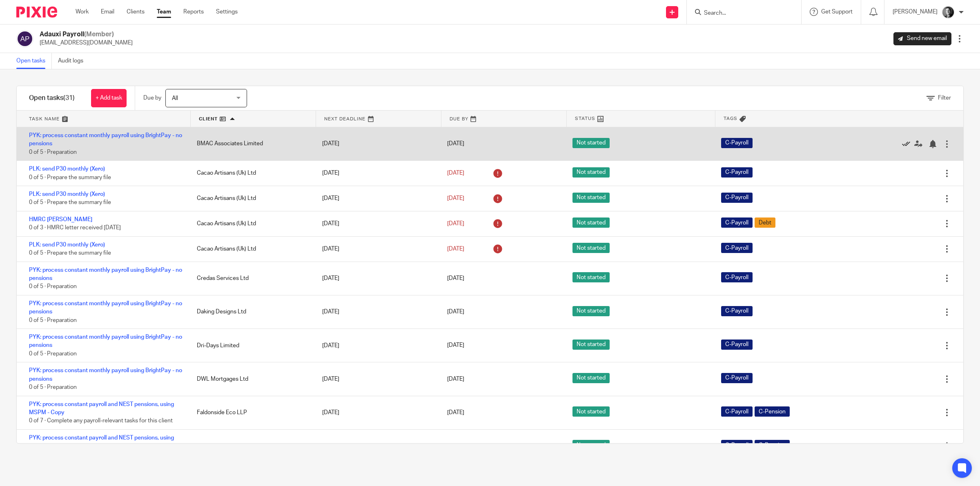  What do you see at coordinates (251, 144) in the screenshot?
I see `div: BMAC Associates Limited` at bounding box center [251, 144].